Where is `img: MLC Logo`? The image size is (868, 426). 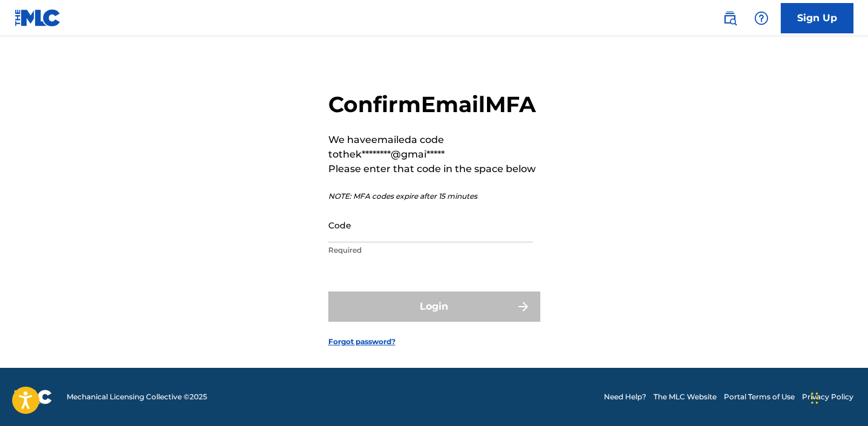 img: MLC Logo is located at coordinates (38, 18).